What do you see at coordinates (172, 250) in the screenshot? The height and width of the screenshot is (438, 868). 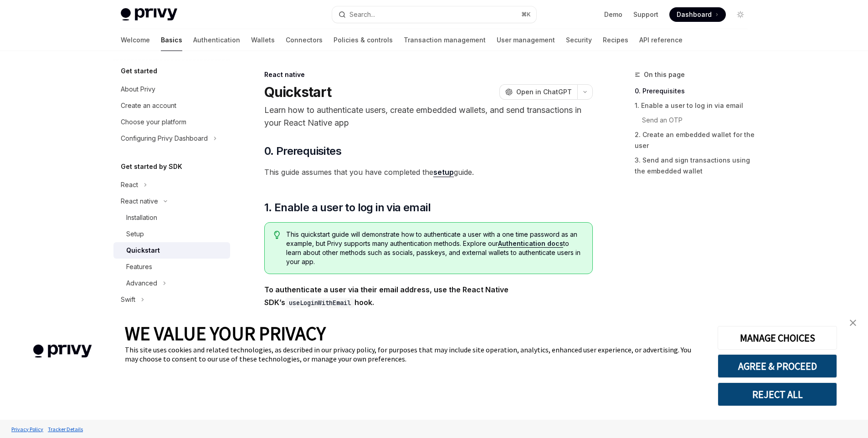 I see `a: Quickstart` at bounding box center [172, 250].